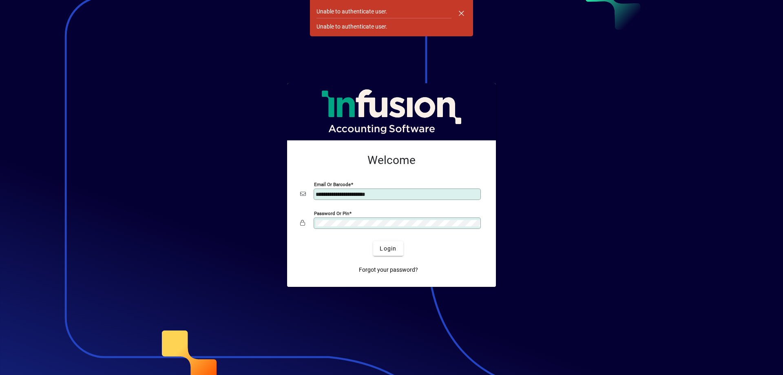 Image resolution: width=783 pixels, height=375 pixels. What do you see at coordinates (388, 248) in the screenshot?
I see `span: Login` at bounding box center [388, 248].